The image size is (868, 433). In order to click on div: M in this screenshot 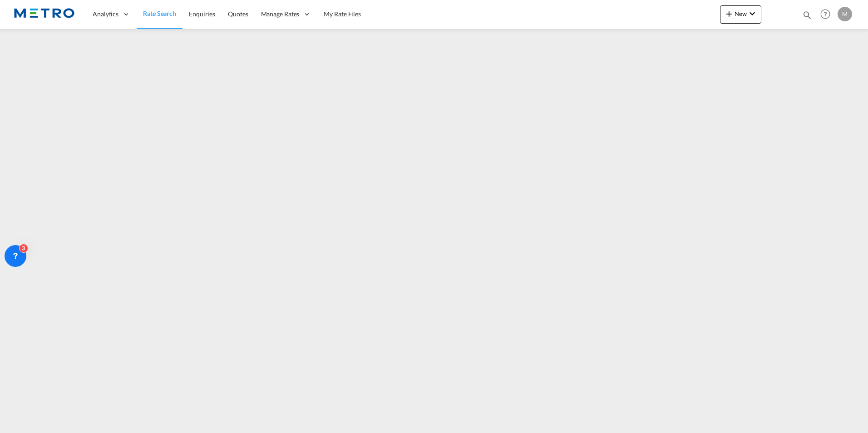, I will do `click(845, 14)`.